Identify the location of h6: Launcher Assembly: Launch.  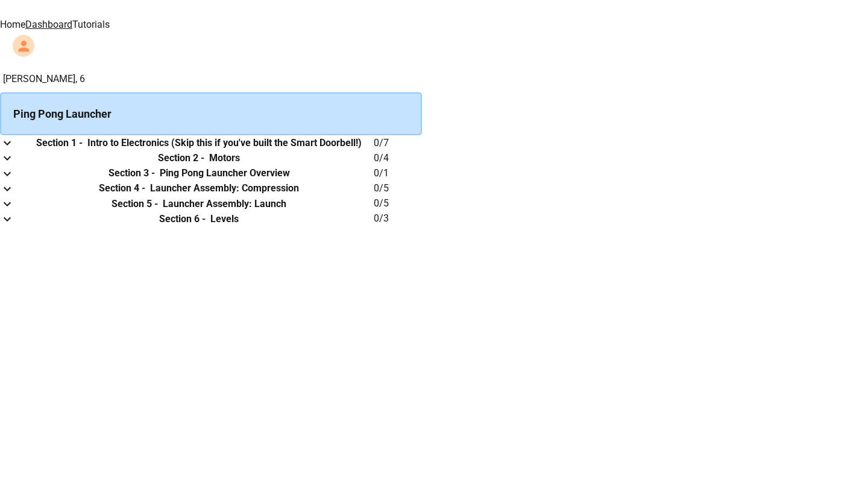
(225, 204).